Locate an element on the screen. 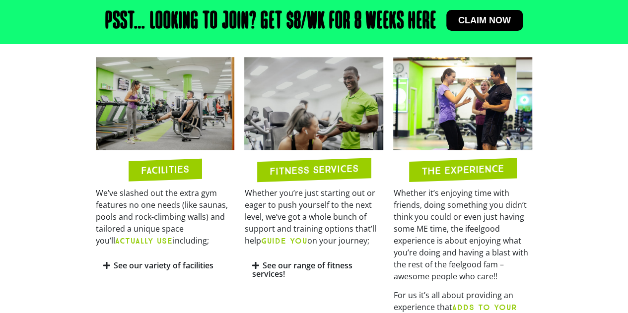 Image resolution: width=628 pixels, height=313 pixels. div: See our range of fitness services! is located at coordinates (314, 270).